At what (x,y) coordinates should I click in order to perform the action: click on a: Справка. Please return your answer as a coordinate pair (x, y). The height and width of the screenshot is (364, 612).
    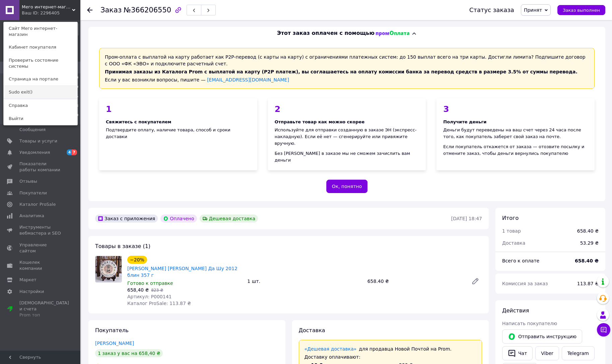
    Looking at the image, I should click on (40, 106).